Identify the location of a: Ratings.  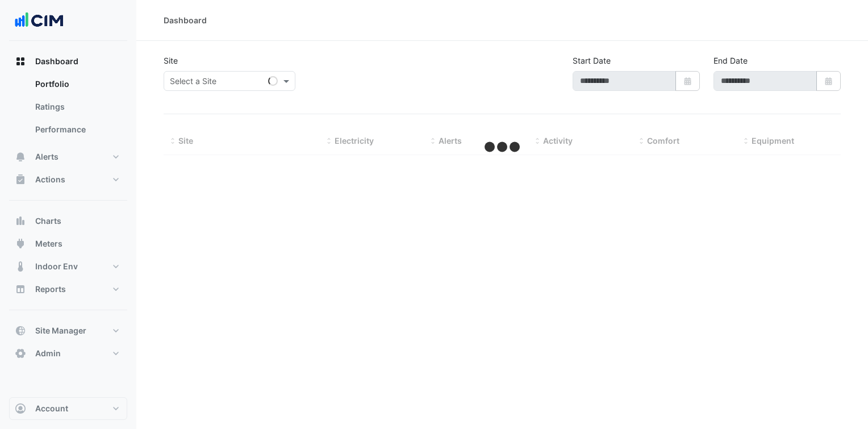
(77, 107).